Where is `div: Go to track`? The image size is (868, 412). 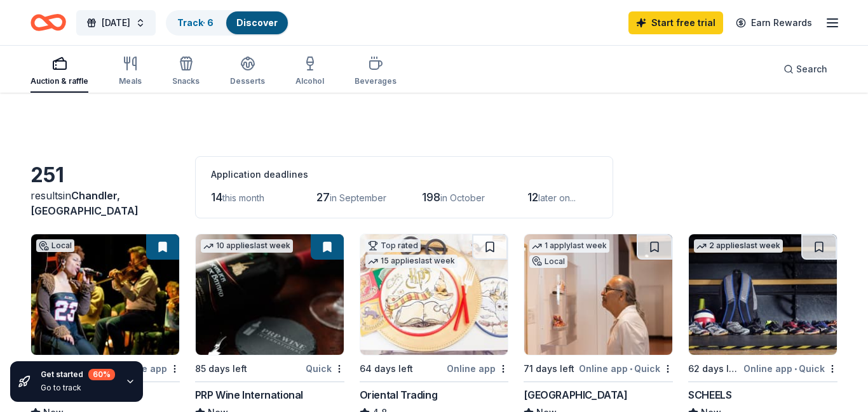
div: Go to track is located at coordinates (78, 388).